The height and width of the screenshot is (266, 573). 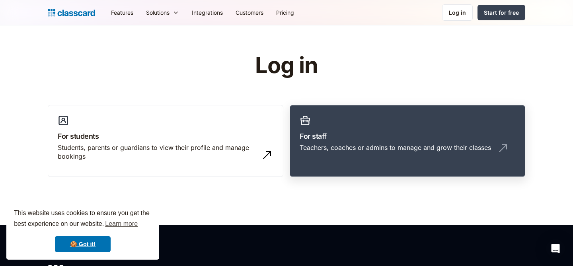 What do you see at coordinates (166, 141) in the screenshot?
I see `a: For studentsStudents, parents or guardians to view their profile and manage bookings` at bounding box center [166, 141].